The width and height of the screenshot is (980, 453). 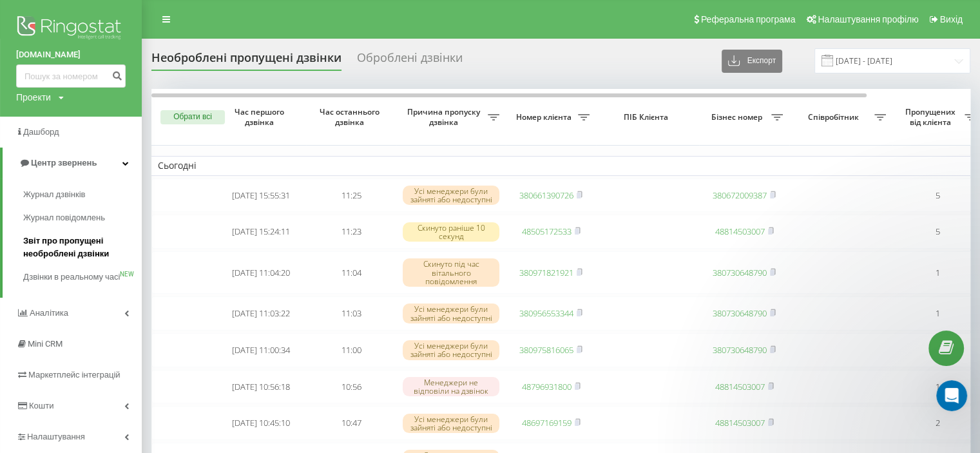 What do you see at coordinates (33, 97) in the screenshot?
I see `div: Проекти` at bounding box center [33, 97].